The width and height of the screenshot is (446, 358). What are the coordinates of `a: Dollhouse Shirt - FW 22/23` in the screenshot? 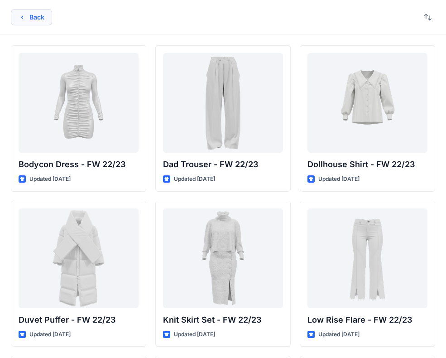 It's located at (367, 103).